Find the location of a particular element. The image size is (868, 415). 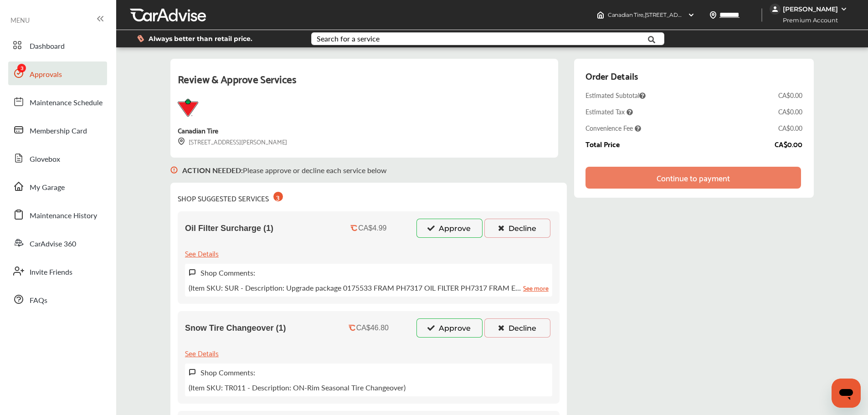

a: Approvals is located at coordinates (58, 74).